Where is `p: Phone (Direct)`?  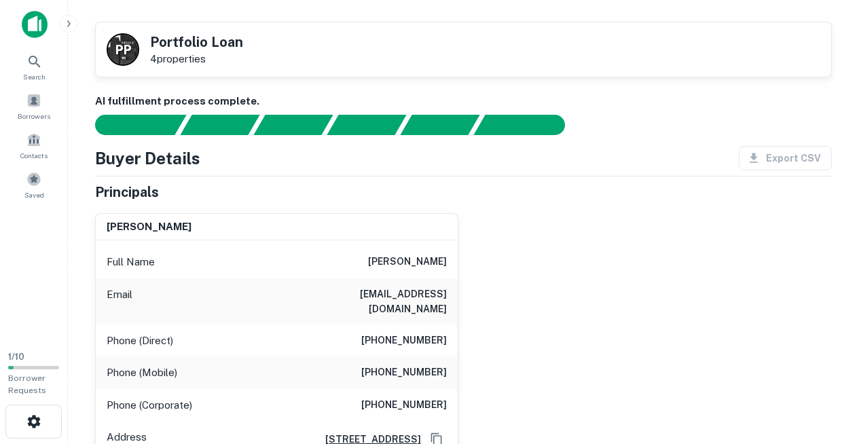 p: Phone (Direct) is located at coordinates (140, 341).